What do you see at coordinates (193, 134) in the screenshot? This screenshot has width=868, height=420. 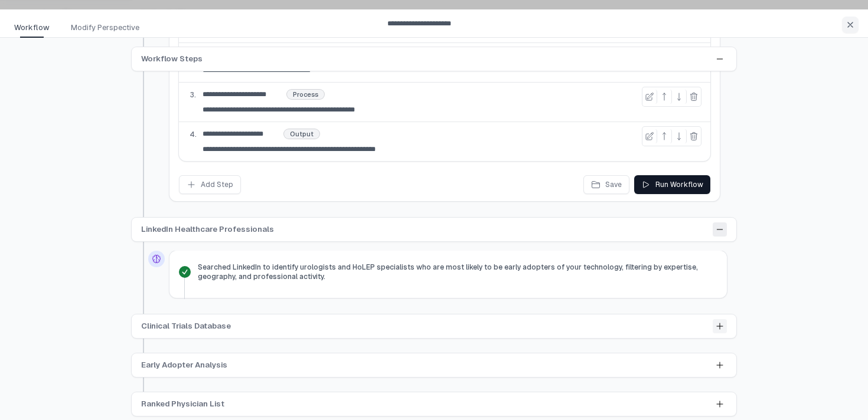 I see `span: 4.` at bounding box center [193, 134].